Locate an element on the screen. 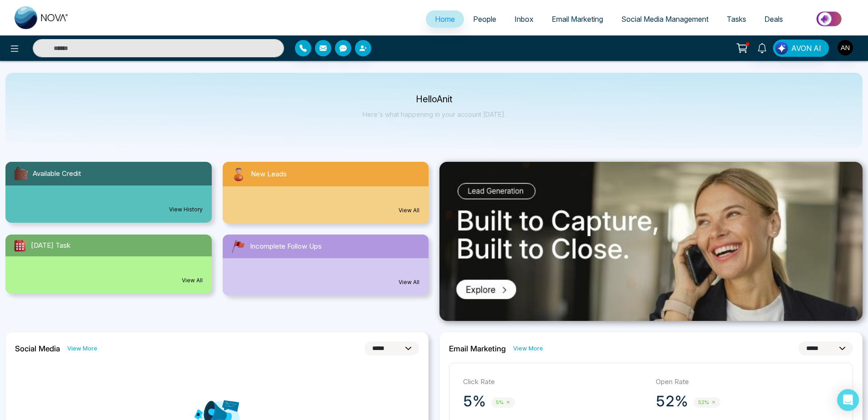  img: followUps.svg is located at coordinates (238, 246).